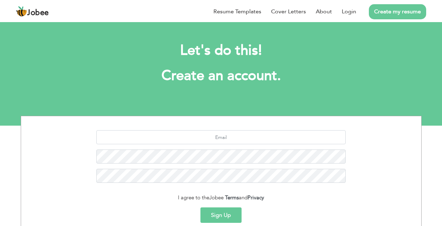 The height and width of the screenshot is (226, 442). What do you see at coordinates (221, 137) in the screenshot?
I see `input: Email` at bounding box center [221, 137].